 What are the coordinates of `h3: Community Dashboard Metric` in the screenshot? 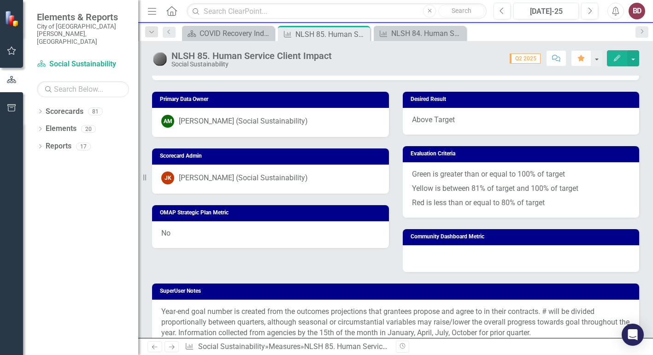 It's located at (523, 237).